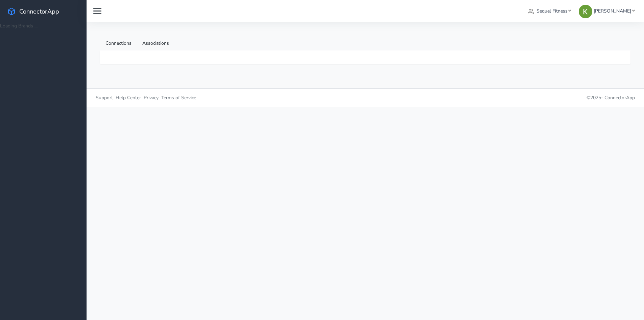  What do you see at coordinates (118, 43) in the screenshot?
I see `a: Connections` at bounding box center [118, 43].